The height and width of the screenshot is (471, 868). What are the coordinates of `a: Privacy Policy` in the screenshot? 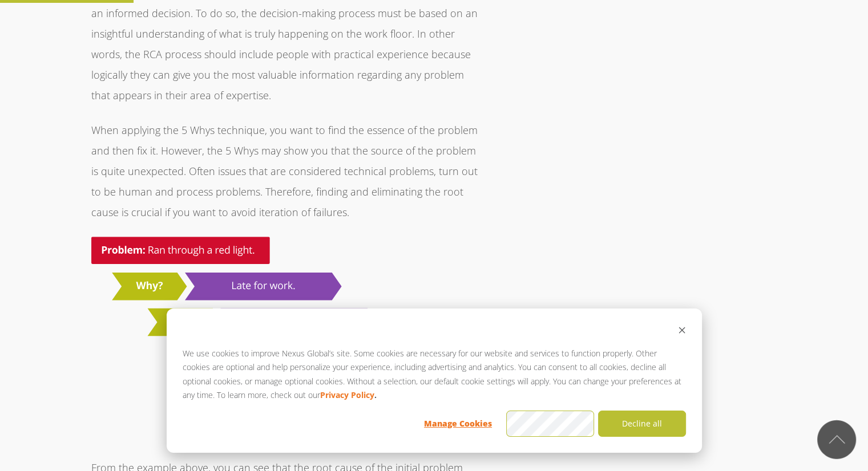 It's located at (347, 395).